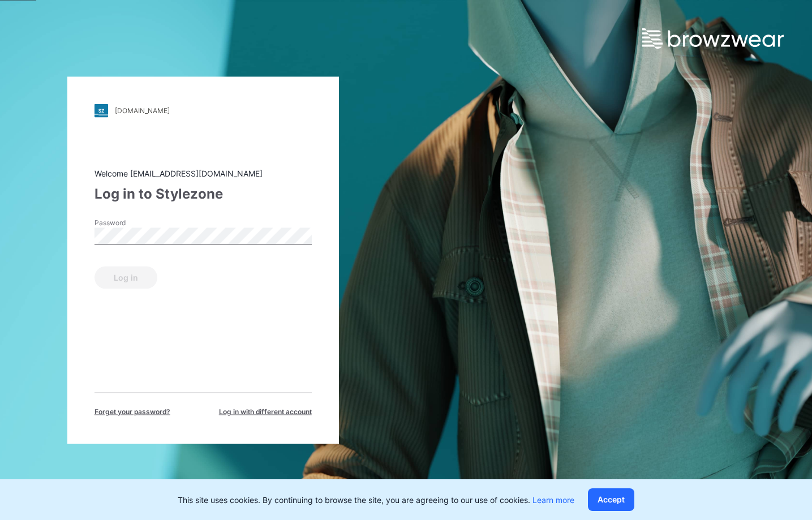 This screenshot has width=812, height=520. I want to click on a: Learn more, so click(553, 500).